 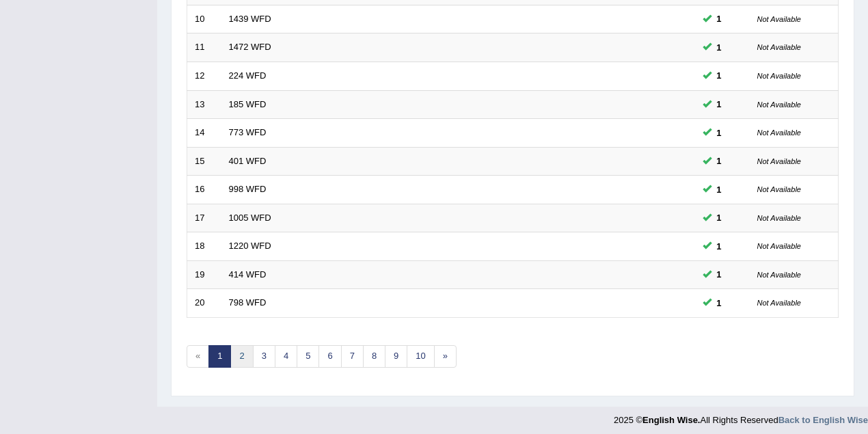 What do you see at coordinates (248, 274) in the screenshot?
I see `a: 414 WFD` at bounding box center [248, 274].